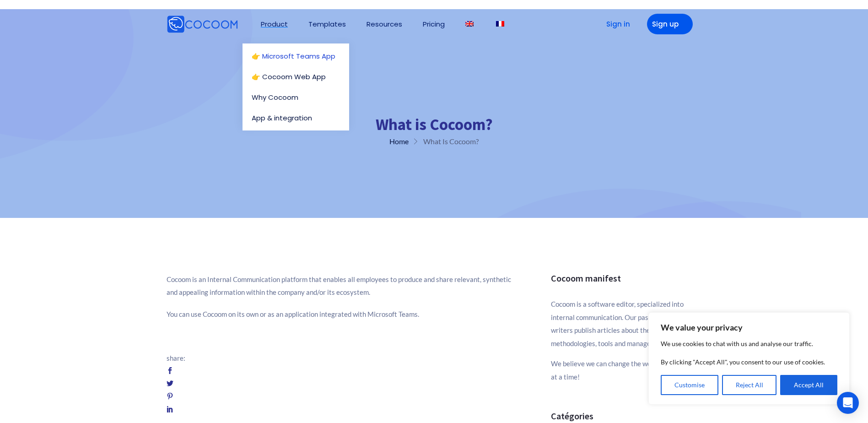 This screenshot has width=868, height=423. I want to click on a: Resources, so click(385, 24).